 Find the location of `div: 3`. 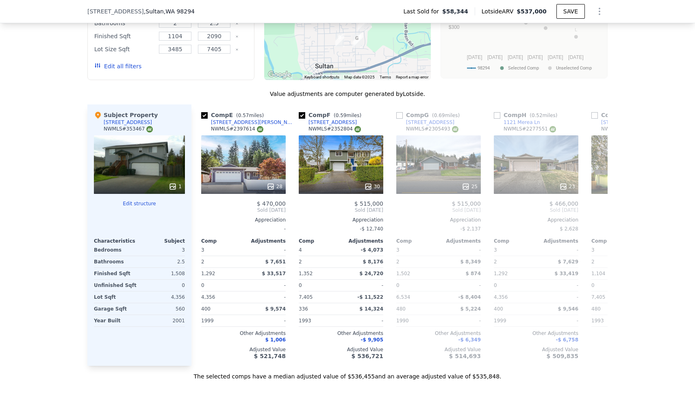

div: 3 is located at coordinates (163, 250).